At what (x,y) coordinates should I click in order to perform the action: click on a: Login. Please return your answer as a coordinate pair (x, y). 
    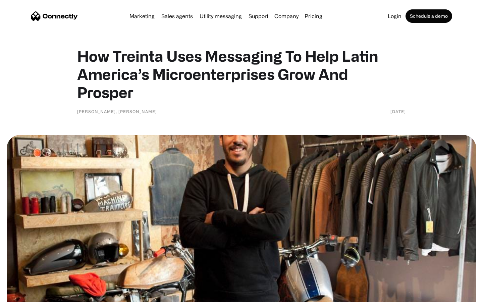
    Looking at the image, I should click on (395, 16).